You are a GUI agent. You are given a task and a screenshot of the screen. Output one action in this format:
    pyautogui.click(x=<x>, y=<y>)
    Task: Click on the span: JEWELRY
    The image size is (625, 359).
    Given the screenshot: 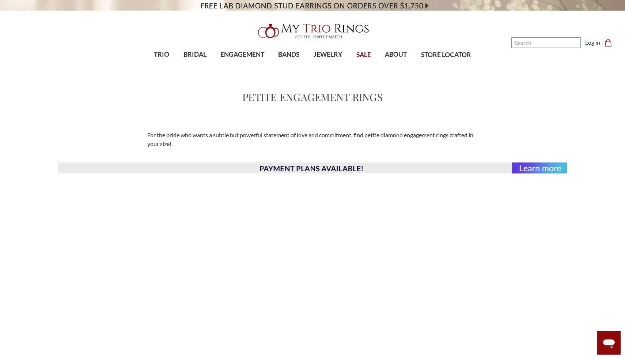 What is the action you would take?
    pyautogui.click(x=328, y=54)
    